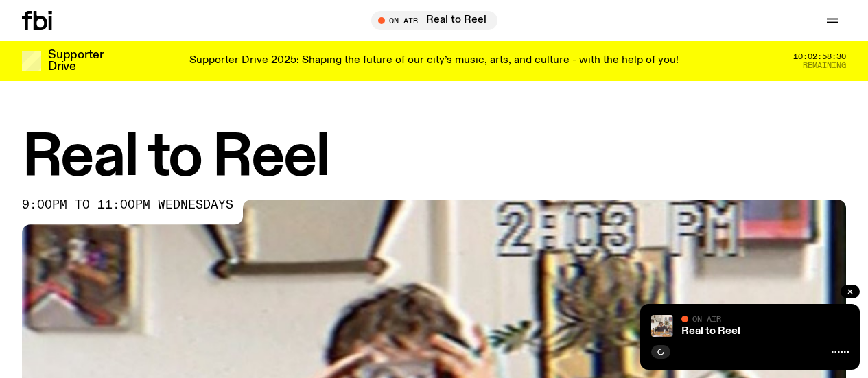  What do you see at coordinates (75, 61) in the screenshot?
I see `h3: Supporter Drive` at bounding box center [75, 61].